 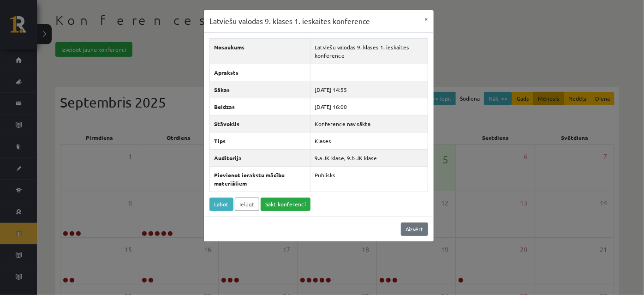 What do you see at coordinates (414, 229) in the screenshot?
I see `a: Aizvērt` at bounding box center [414, 229].